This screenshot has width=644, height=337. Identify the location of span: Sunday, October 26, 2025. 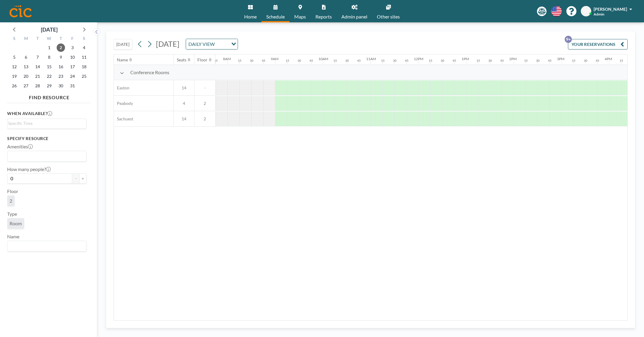
(14, 86).